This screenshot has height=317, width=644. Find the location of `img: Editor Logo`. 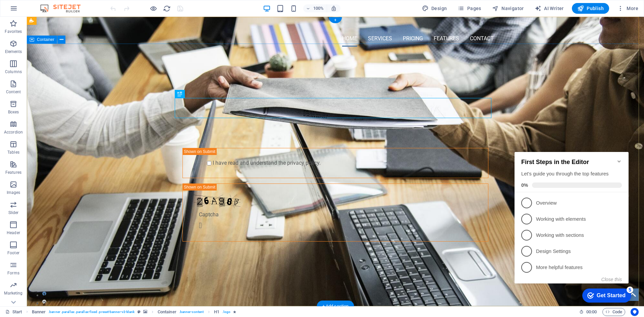

img: Editor Logo is located at coordinates (64, 8).